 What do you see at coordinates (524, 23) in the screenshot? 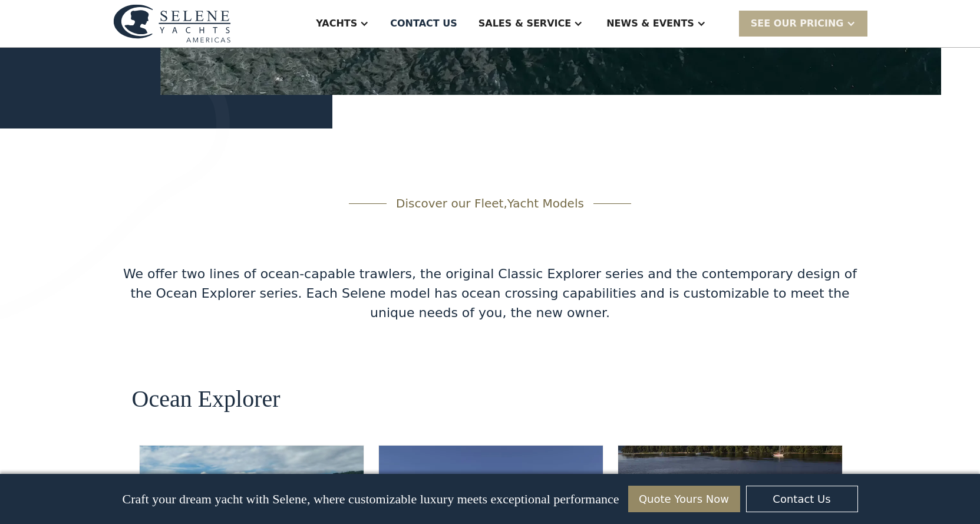
I see `div: Sales & Service` at bounding box center [524, 23].